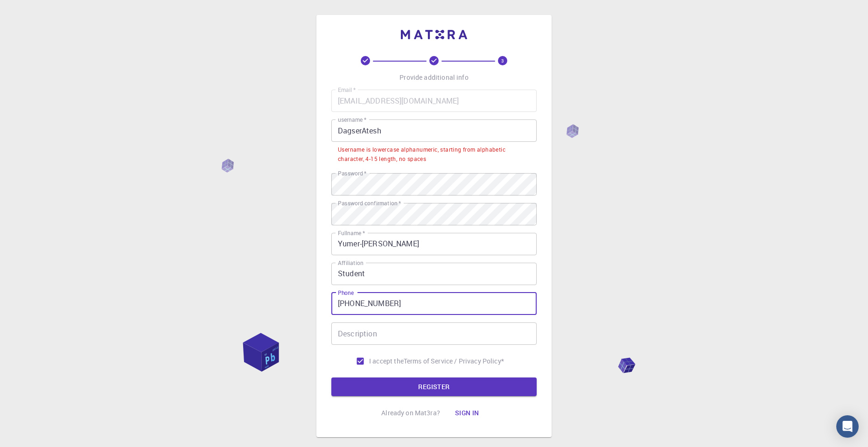 Image resolution: width=868 pixels, height=447 pixels. Describe the element at coordinates (346, 293) in the screenshot. I see `label: Phone` at that location.